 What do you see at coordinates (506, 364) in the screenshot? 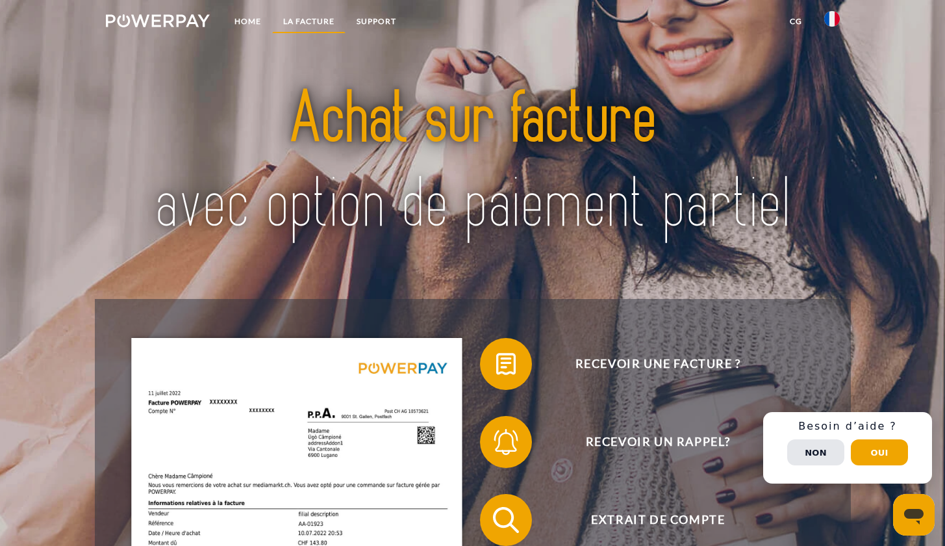
I see `img: qb_bill.svg` at bounding box center [506, 364].